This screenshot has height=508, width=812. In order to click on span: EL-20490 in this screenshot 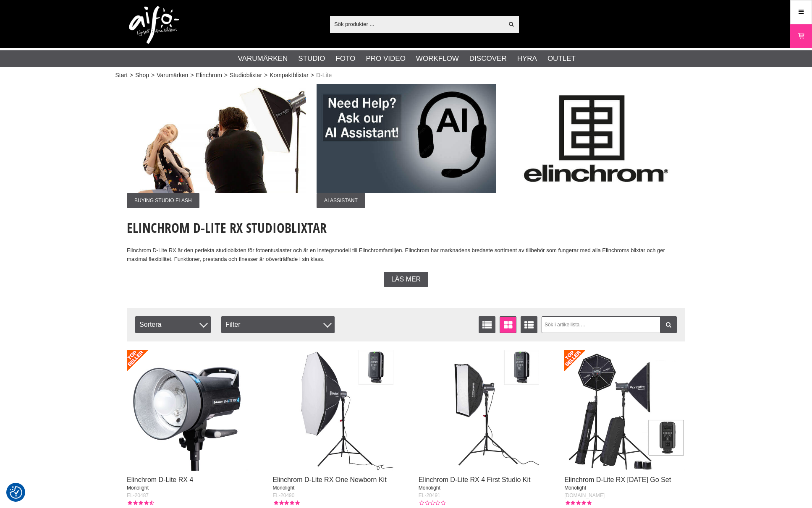, I will do `click(284, 496)`.